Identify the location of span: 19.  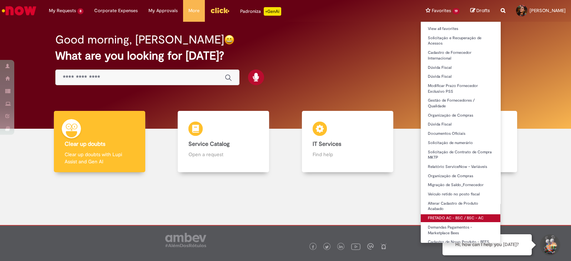
(456, 11).